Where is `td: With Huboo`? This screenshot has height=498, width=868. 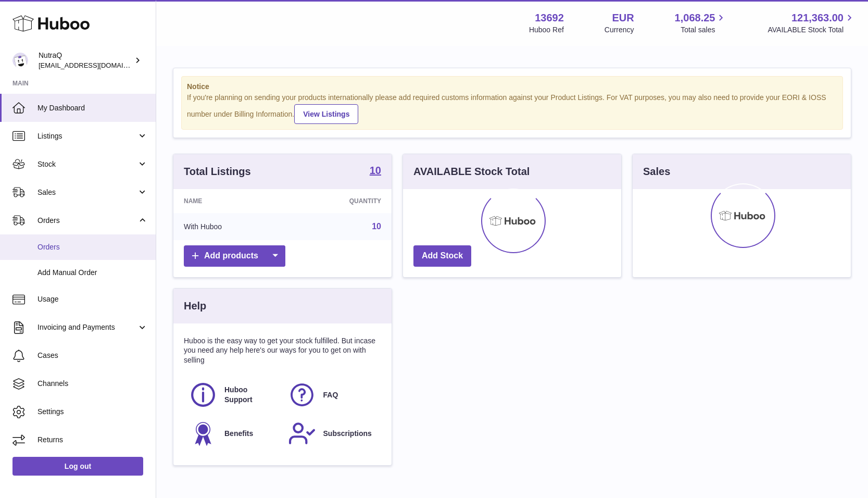 td: With Huboo is located at coordinates (231, 227).